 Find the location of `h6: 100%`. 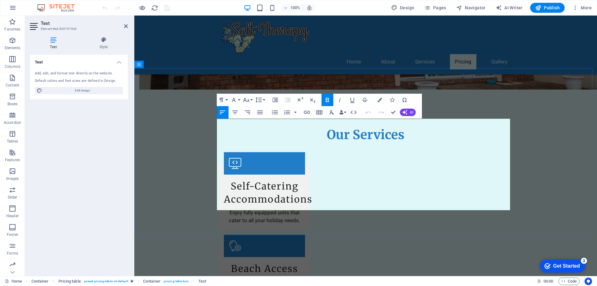

h6: 100% is located at coordinates (296, 8).